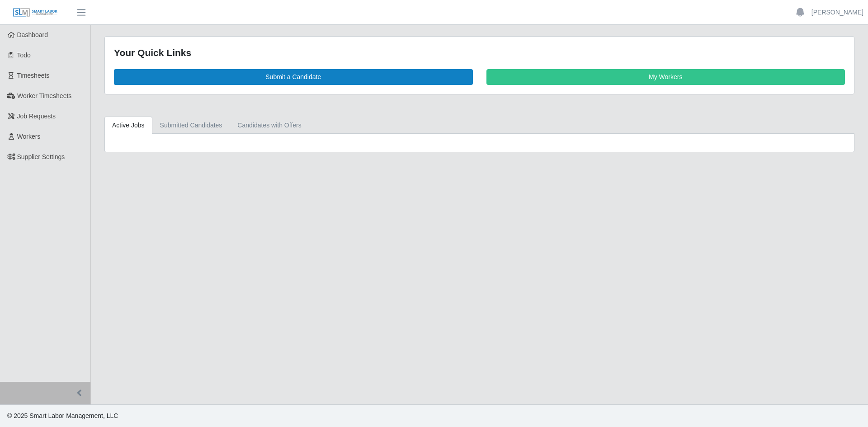 The image size is (868, 427). Describe the element at coordinates (191, 125) in the screenshot. I see `a: Submitted Candidates` at that location.